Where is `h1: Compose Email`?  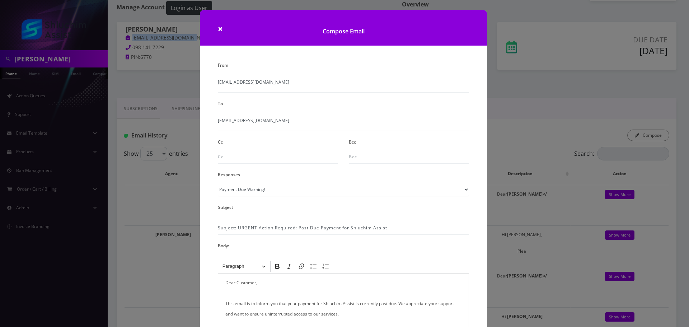 h1: Compose Email is located at coordinates (343, 28).